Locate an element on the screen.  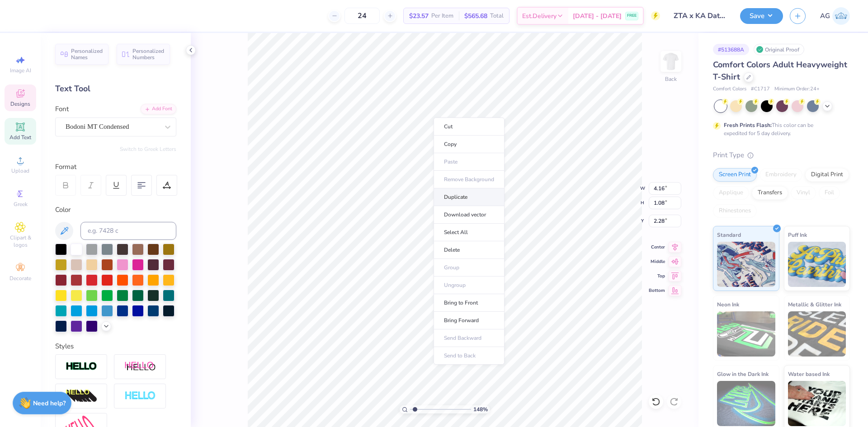
span: Per Item is located at coordinates (442, 16).